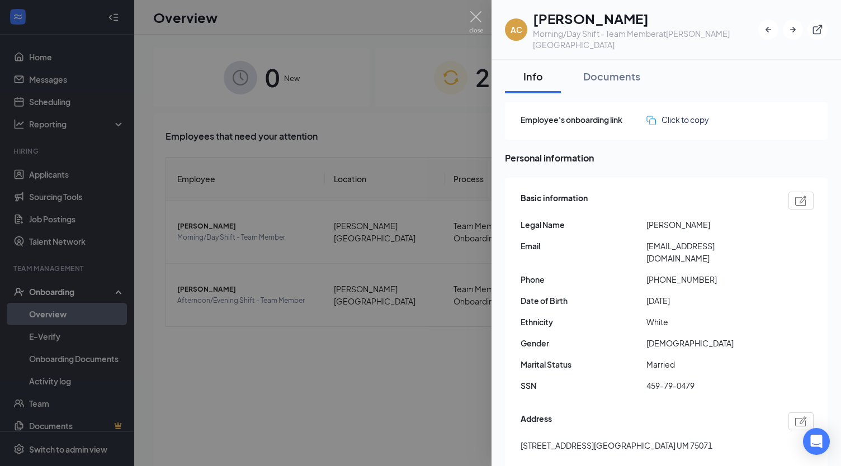 Image resolution: width=841 pixels, height=466 pixels. I want to click on span: White, so click(709, 322).